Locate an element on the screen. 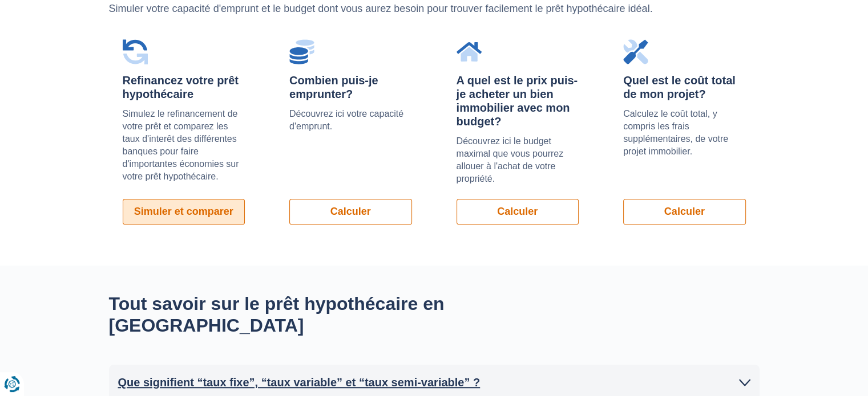  p: Simulez le refinancement de votre prêt et comparez les taux d'interêt des différentes banques pou... is located at coordinates (184, 145).